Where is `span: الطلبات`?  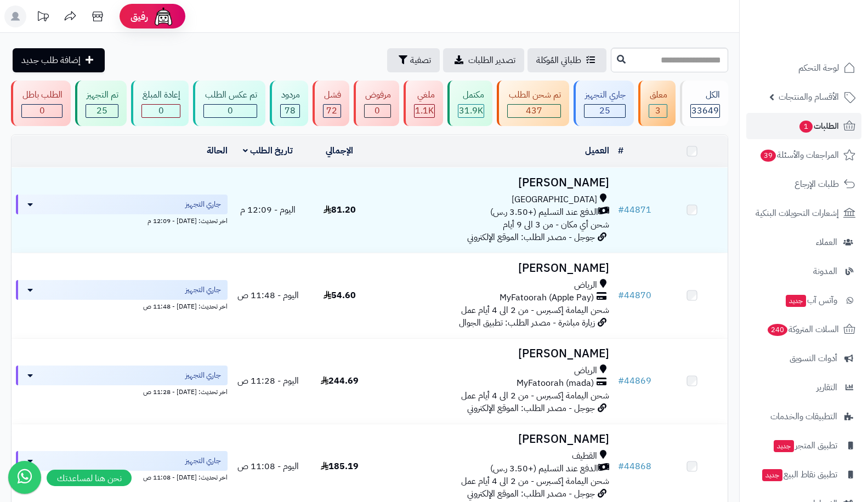
span: الطلبات is located at coordinates (818, 126).